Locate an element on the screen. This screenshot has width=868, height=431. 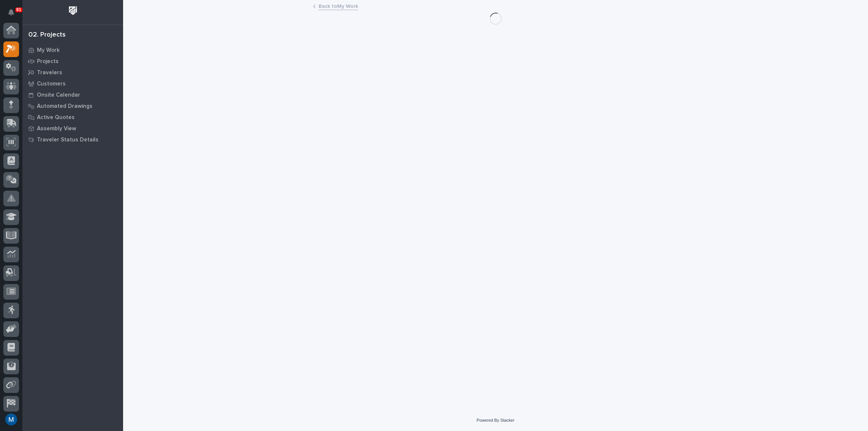
a: Assembly View is located at coordinates (73, 129).